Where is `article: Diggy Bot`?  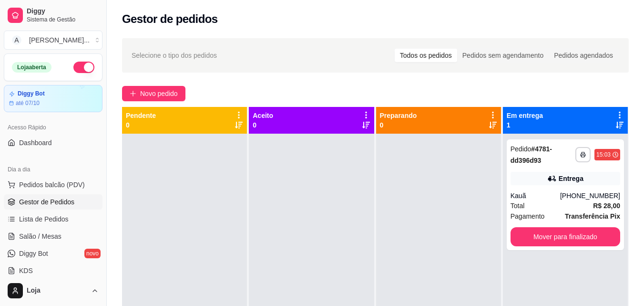 article: Diggy Bot is located at coordinates (31, 93).